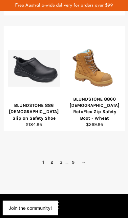  What do you see at coordinates (34, 68) in the screenshot?
I see `img: BLUNDSTONE 886 Ladies Slip on Safety Shoe` at bounding box center [34, 68].